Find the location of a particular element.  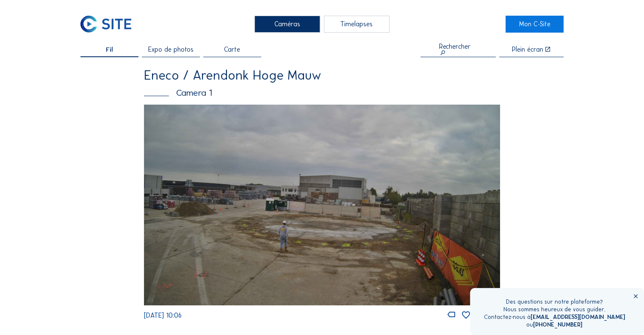

div: Des questions sur notre plateforme? is located at coordinates (554, 302).